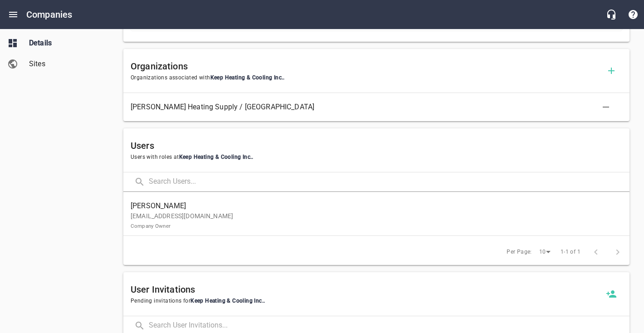 This screenshot has width=644, height=333. I want to click on a: Invite a new user to Keep Heating & Cooling Inc., so click(611, 294).